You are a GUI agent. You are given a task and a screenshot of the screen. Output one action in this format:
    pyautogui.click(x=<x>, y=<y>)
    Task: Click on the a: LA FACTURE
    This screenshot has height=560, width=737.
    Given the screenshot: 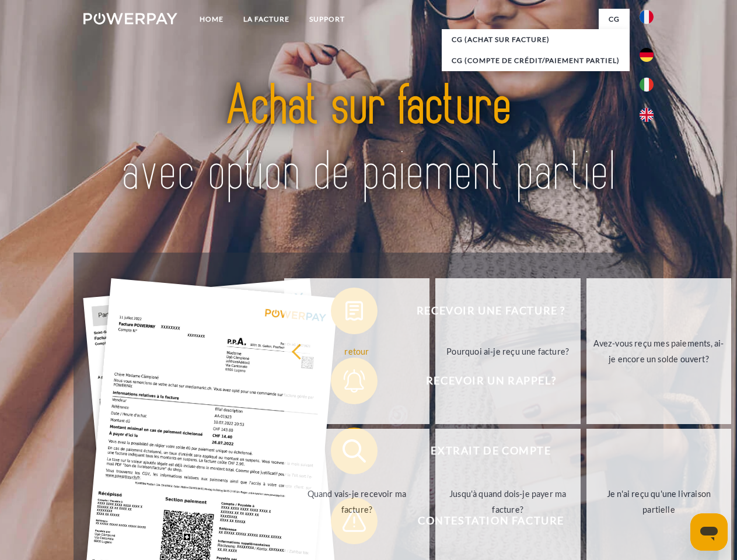 What is the action you would take?
    pyautogui.click(x=266, y=19)
    